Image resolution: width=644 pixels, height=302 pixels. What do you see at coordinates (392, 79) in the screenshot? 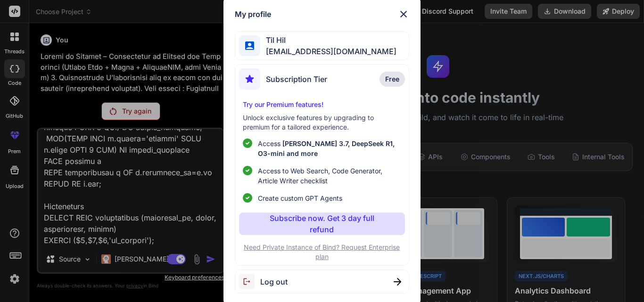
I see `span: Free` at bounding box center [392, 79].